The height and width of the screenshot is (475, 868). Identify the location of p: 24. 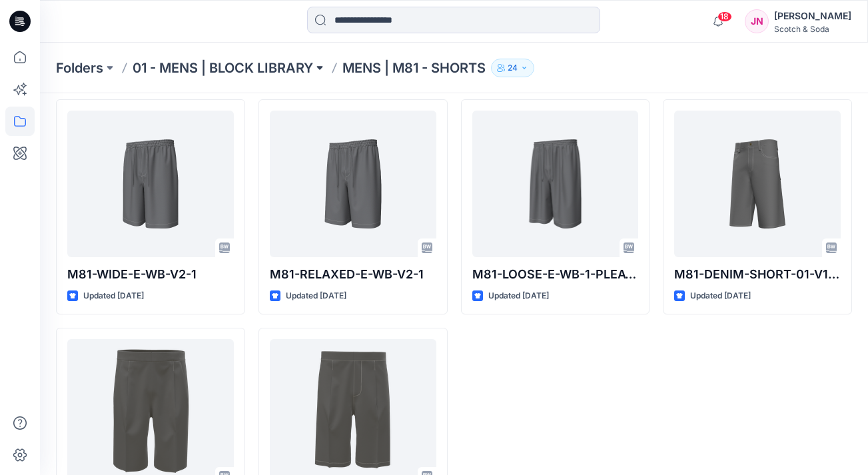
(512, 68).